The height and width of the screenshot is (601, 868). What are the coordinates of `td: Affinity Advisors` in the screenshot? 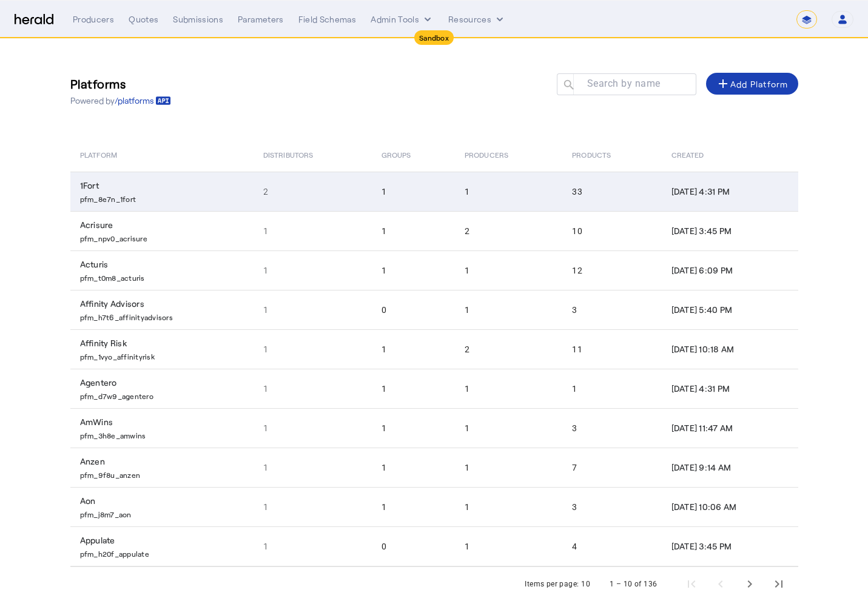 It's located at (162, 309).